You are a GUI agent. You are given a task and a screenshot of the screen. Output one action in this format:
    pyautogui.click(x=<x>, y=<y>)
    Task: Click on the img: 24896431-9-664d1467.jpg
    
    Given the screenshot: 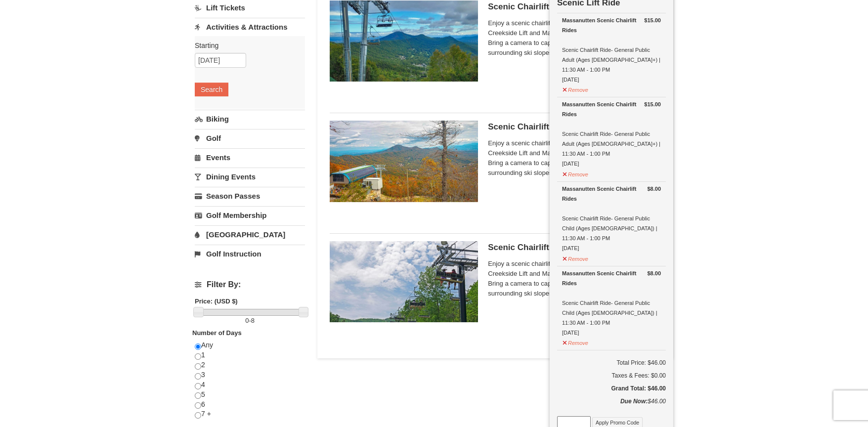 What is the action you would take?
    pyautogui.click(x=404, y=282)
    